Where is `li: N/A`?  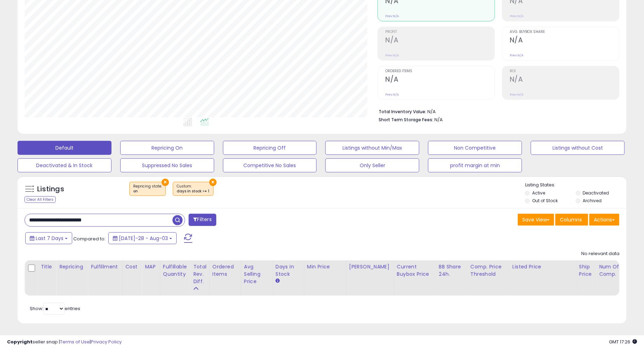
li: N/A is located at coordinates (496, 111).